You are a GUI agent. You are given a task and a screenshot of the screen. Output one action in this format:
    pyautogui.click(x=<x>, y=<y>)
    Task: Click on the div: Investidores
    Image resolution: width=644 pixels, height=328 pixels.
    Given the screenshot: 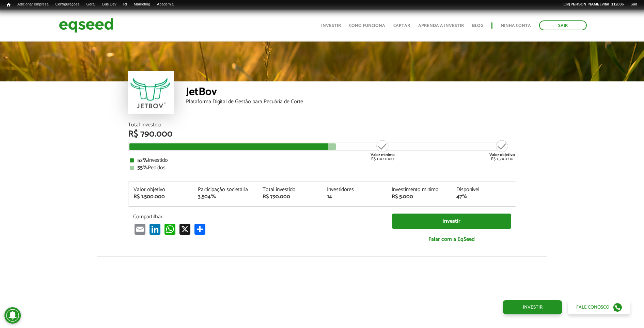 What is the action you would take?
    pyautogui.click(x=354, y=190)
    